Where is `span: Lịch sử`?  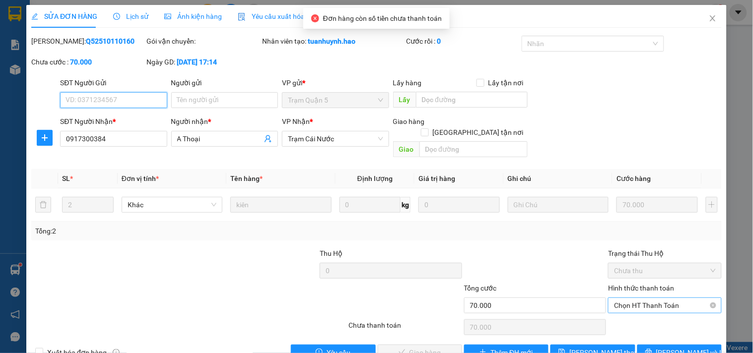
span: Lịch sử is located at coordinates (130, 16).